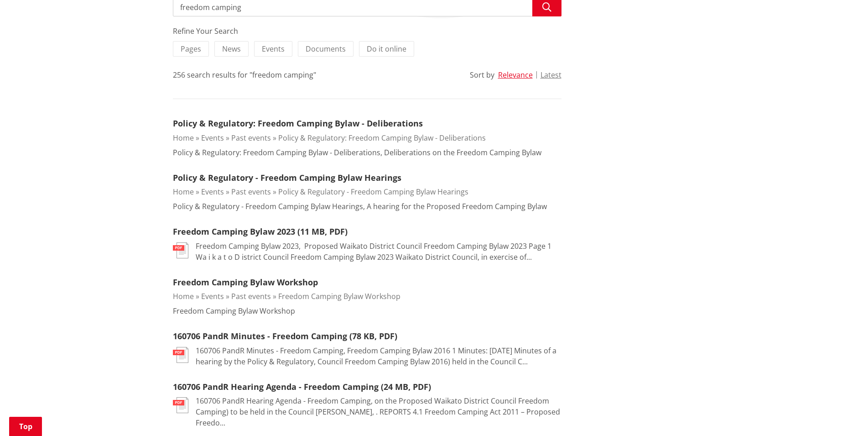  Describe the element at coordinates (285, 336) in the screenshot. I see `a: 160706 PandR Minutes - Freedom Camping (78 KB, PDF)` at that location.